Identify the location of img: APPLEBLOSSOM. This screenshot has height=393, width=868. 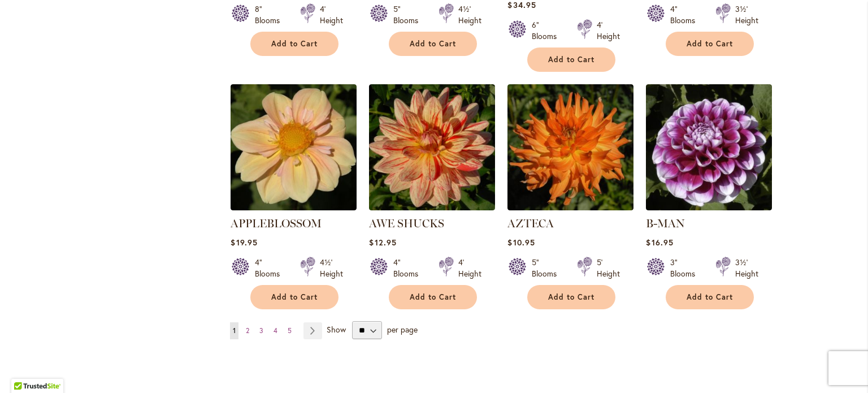
(293, 147).